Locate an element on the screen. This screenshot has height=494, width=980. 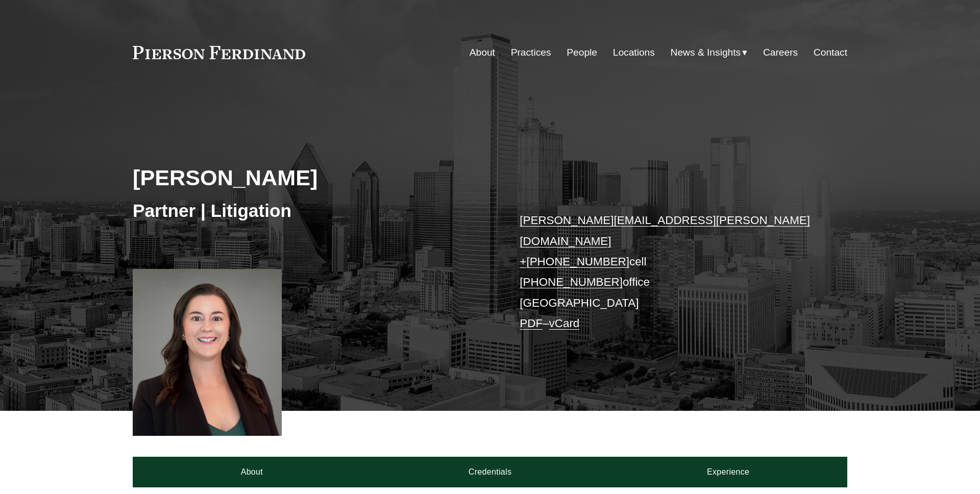
a: Careers is located at coordinates (781, 53).